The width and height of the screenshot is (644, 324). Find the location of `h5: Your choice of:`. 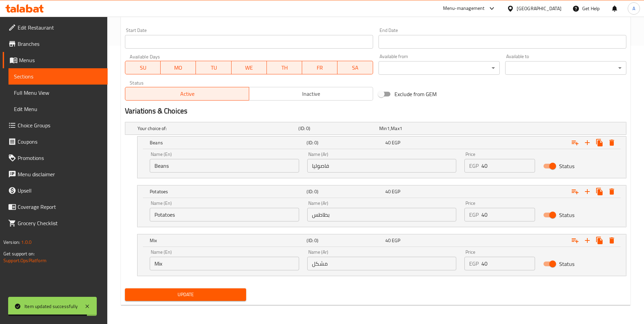

h5: Your choice of: is located at coordinates (216, 129).